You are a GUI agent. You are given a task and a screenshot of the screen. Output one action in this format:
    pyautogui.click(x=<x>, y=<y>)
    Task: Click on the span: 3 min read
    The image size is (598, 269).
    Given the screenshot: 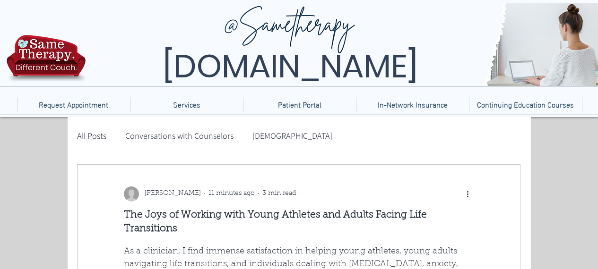 What is the action you would take?
    pyautogui.click(x=279, y=194)
    